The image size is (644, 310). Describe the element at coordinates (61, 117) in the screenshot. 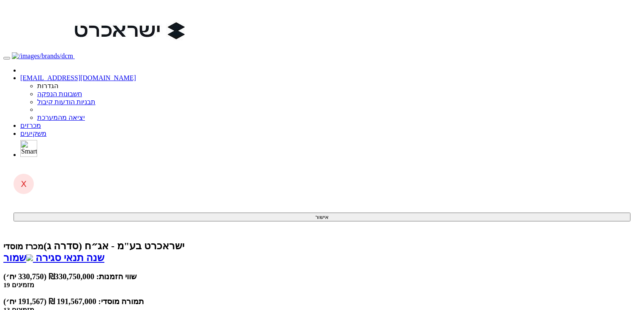

I see `a: יציאה מהמערכת` at that location.